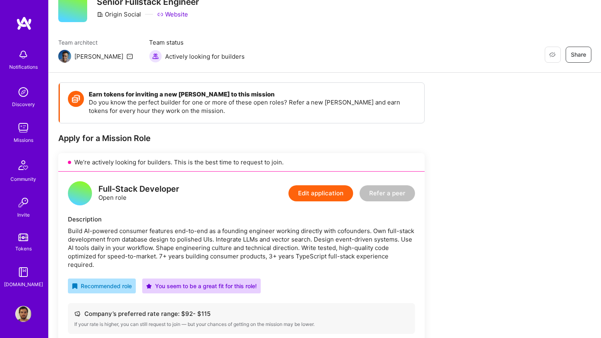 Image resolution: width=601 pixels, height=338 pixels. Describe the element at coordinates (241, 219) in the screenshot. I see `div: Description` at that location.